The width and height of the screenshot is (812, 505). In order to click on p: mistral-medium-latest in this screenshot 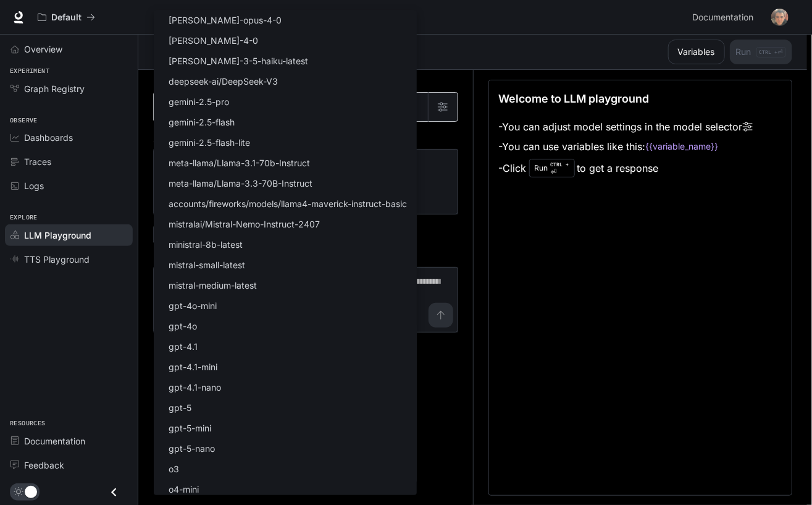, I will do `click(213, 285)`.